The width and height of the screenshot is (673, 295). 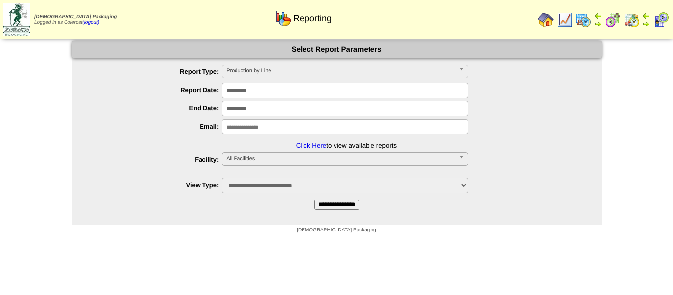 What do you see at coordinates (75, 20) in the screenshot?
I see `span: Logged in as Colerost` at bounding box center [75, 20].